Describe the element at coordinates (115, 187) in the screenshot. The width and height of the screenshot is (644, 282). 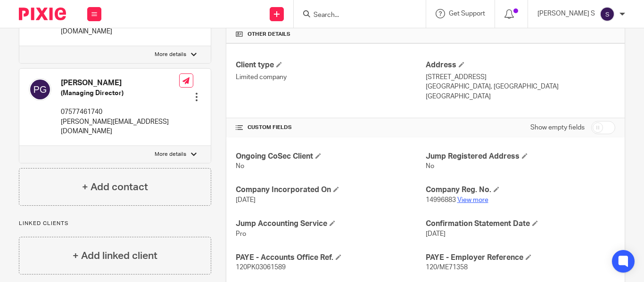
I see `h4: + Add contact` at that location.